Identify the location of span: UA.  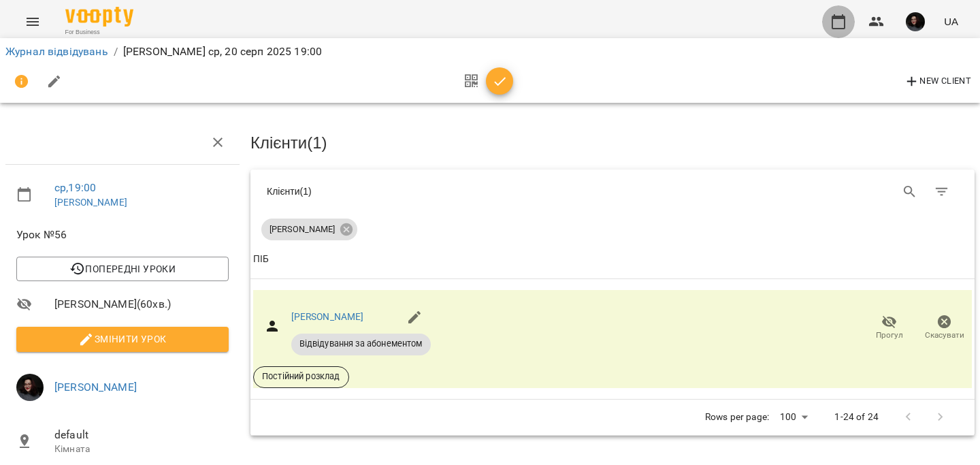
(951, 21).